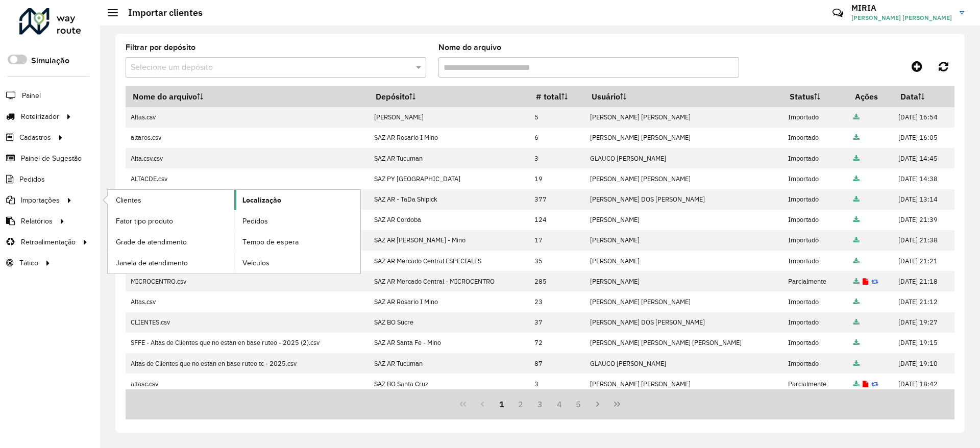  I want to click on label: Simulação, so click(50, 61).